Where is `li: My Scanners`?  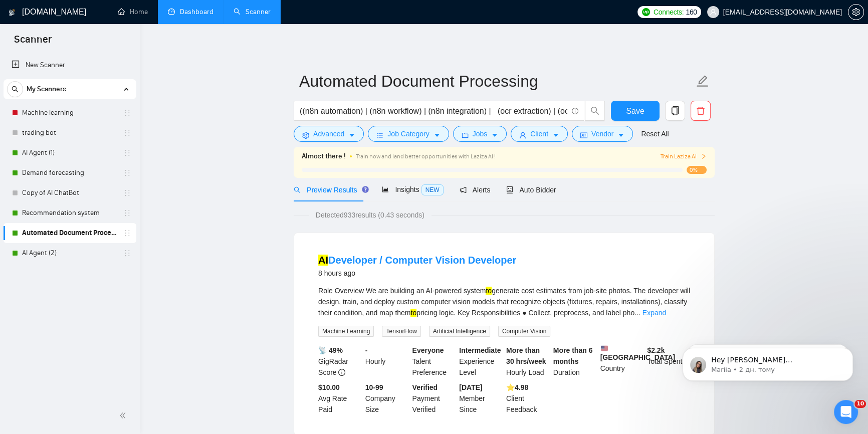
li: My Scanners is located at coordinates (70, 171).